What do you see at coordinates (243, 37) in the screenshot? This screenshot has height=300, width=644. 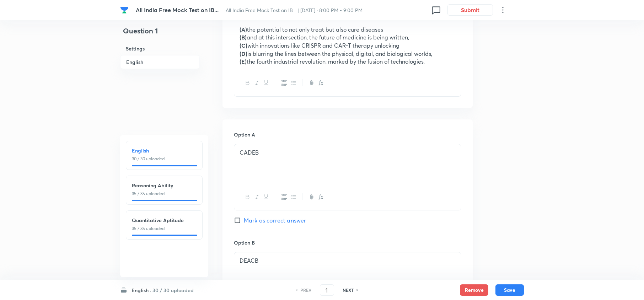 I see `strong: (B)` at bounding box center [243, 37].